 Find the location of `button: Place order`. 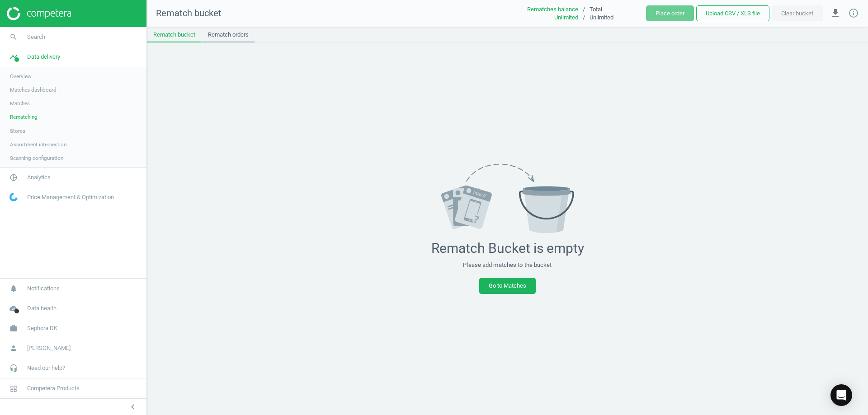

button: Place order is located at coordinates (670, 14).